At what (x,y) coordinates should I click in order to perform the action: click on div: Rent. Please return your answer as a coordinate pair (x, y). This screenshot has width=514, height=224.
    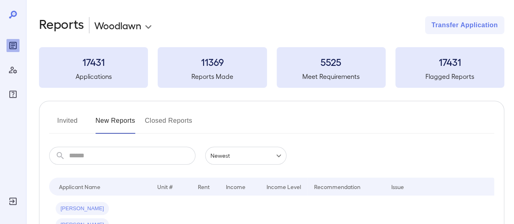
    Looking at the image, I should click on (204, 186).